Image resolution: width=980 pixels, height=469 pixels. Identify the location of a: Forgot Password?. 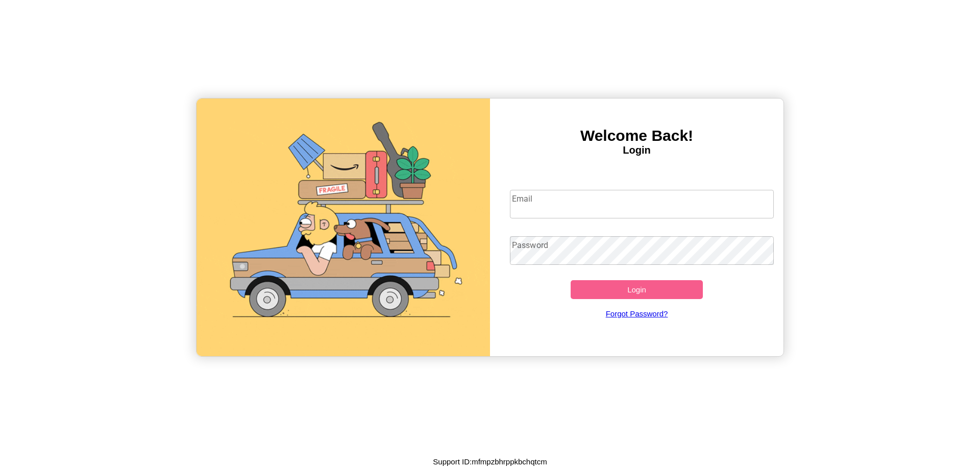
(637, 313).